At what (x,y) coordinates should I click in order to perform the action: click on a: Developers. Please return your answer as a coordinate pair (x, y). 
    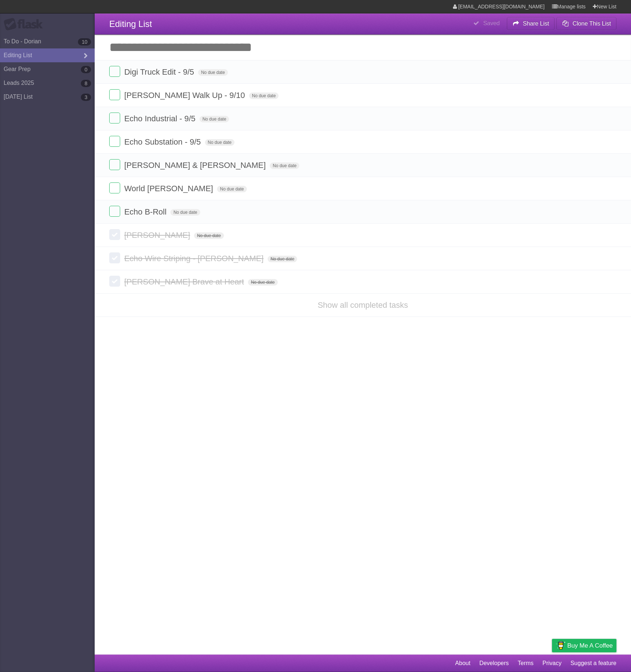
    Looking at the image, I should click on (494, 664).